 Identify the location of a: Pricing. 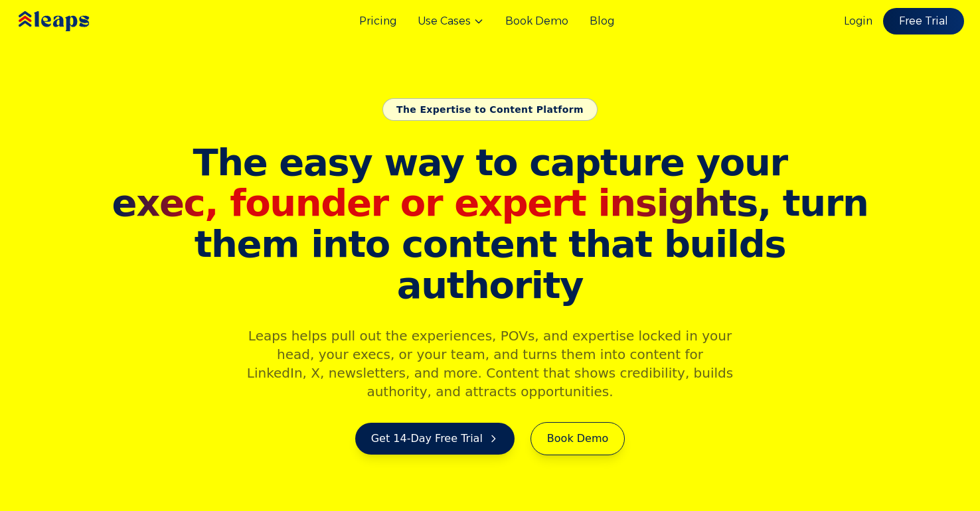
(378, 21).